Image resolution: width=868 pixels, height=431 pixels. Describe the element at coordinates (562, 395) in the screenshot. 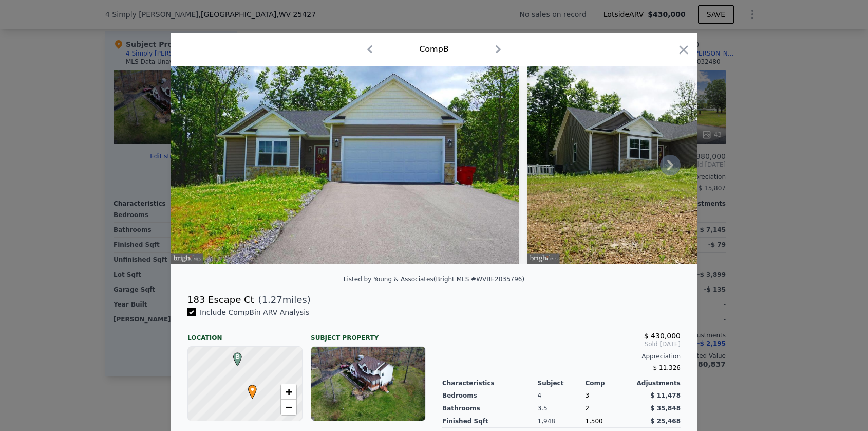

I see `div: 4` at that location.